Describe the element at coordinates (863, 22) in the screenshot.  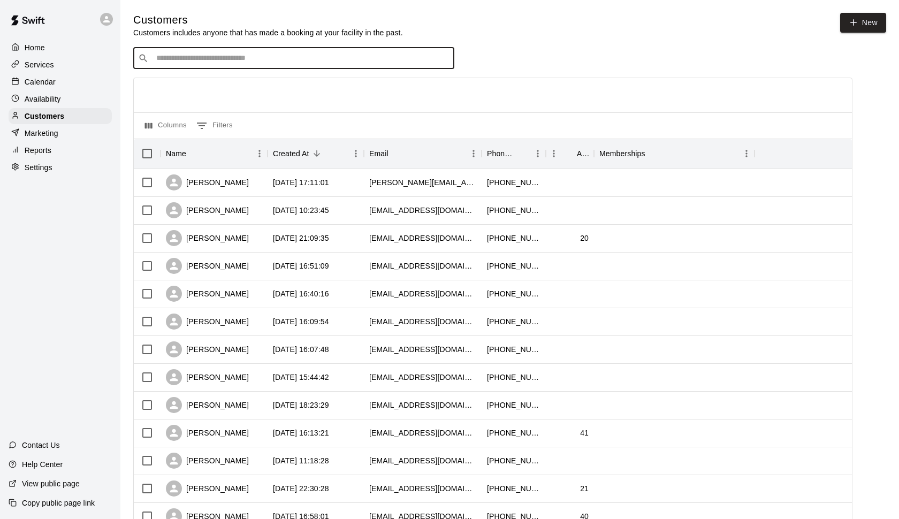
I see `a: New` at that location.